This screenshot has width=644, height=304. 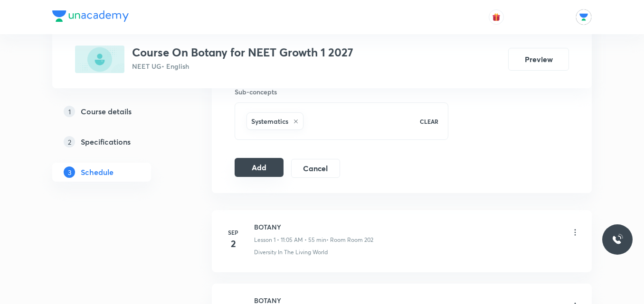 I want to click on a: 2Specifications, so click(x=117, y=142).